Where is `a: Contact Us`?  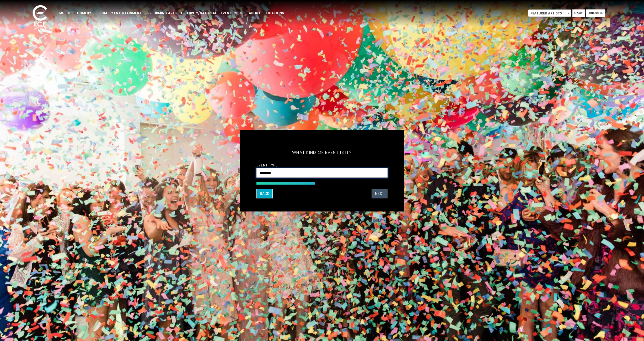 a: Contact Us is located at coordinates (595, 13).